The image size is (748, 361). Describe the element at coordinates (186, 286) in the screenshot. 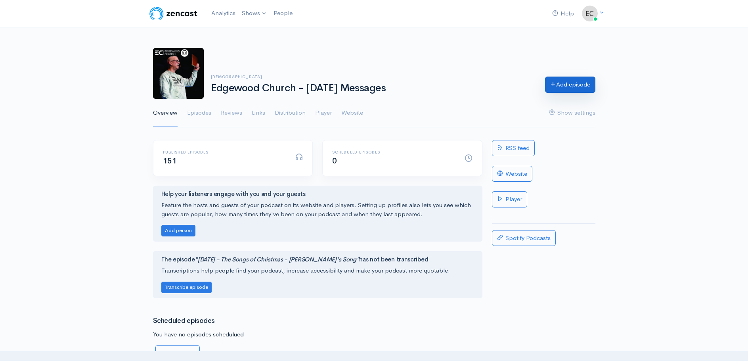

I see `a: Transcribe episode` at that location.